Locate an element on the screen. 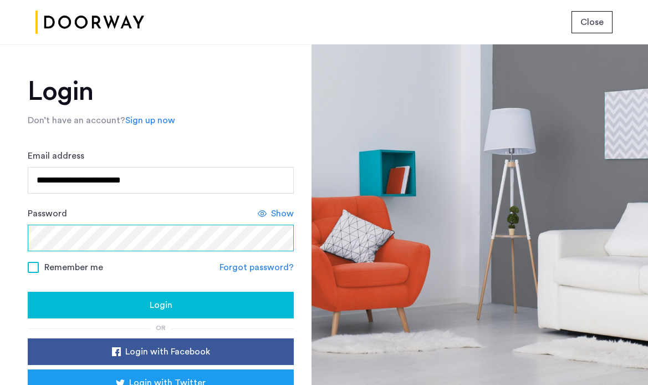  label: Password is located at coordinates (47, 214).